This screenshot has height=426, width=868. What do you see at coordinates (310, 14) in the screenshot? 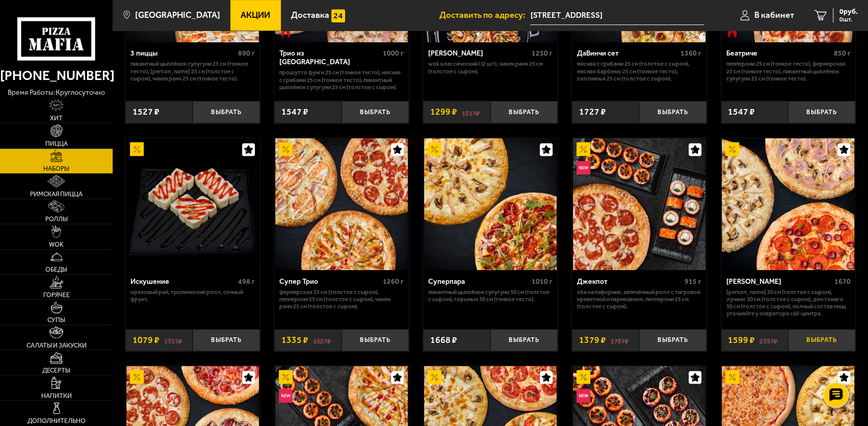
I see `span: Доставка` at bounding box center [310, 14].